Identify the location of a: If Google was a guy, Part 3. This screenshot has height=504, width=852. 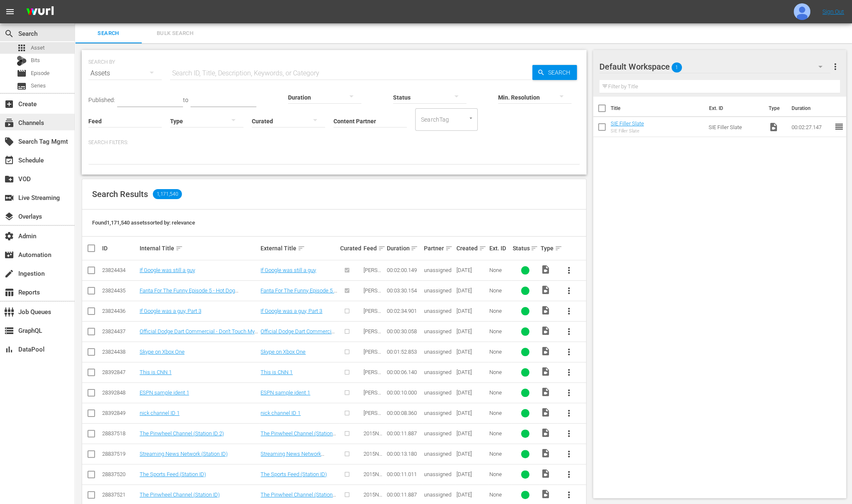
(170, 311).